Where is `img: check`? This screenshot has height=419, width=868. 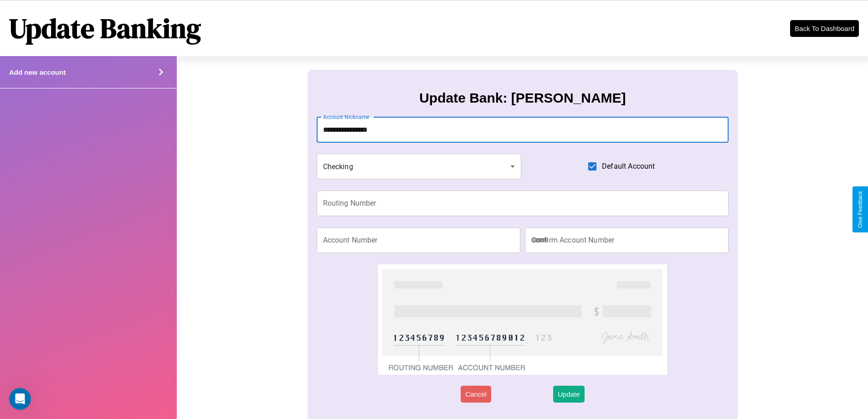
img: check is located at coordinates (522, 320).